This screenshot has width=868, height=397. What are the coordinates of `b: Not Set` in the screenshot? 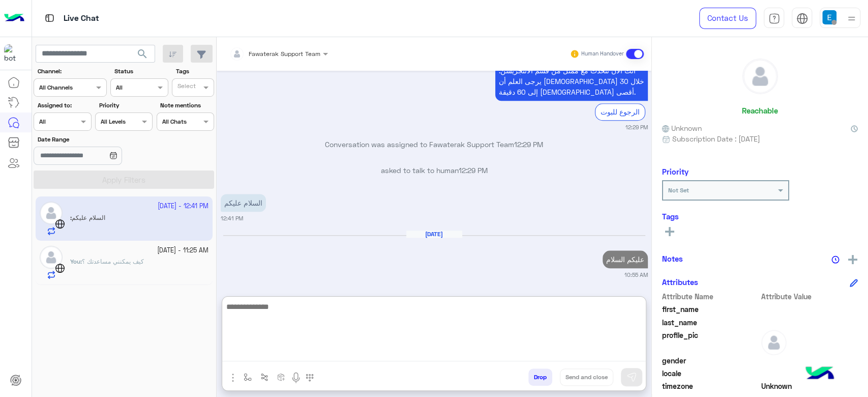 It's located at (678, 190).